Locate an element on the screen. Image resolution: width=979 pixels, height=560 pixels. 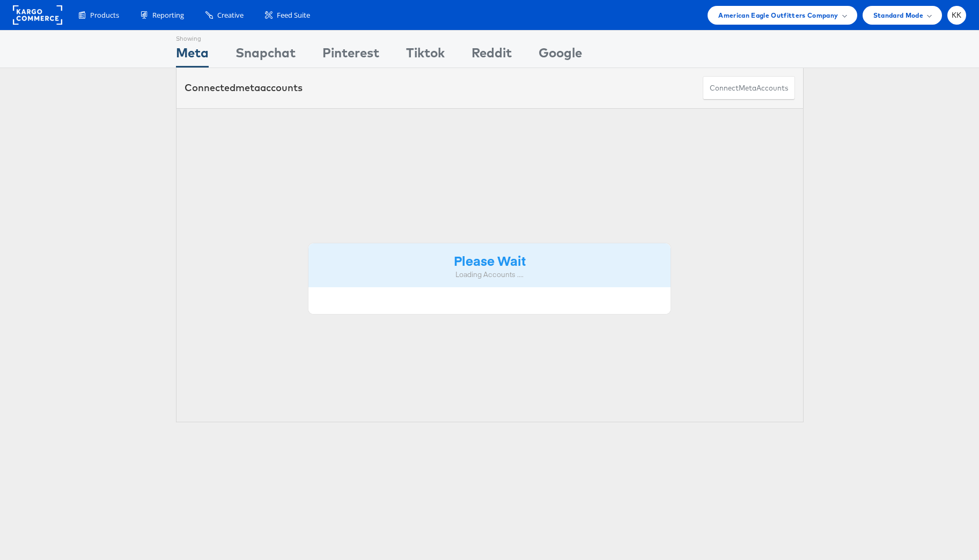
span: Creative is located at coordinates (230, 15).